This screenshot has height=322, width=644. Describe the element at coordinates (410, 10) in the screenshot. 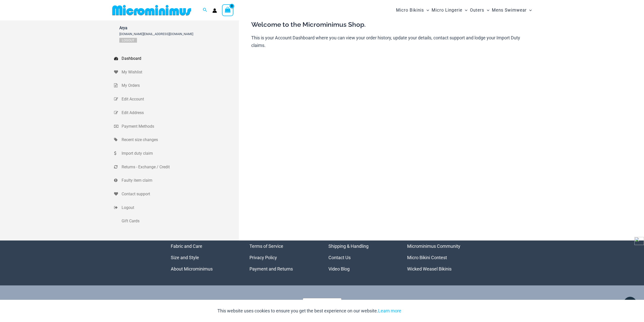

I see `span: Micro Bikinis` at that location.